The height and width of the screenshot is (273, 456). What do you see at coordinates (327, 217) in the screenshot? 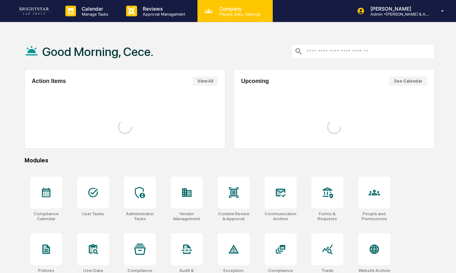
I see `div: Forms & Requests` at bounding box center [327, 217].